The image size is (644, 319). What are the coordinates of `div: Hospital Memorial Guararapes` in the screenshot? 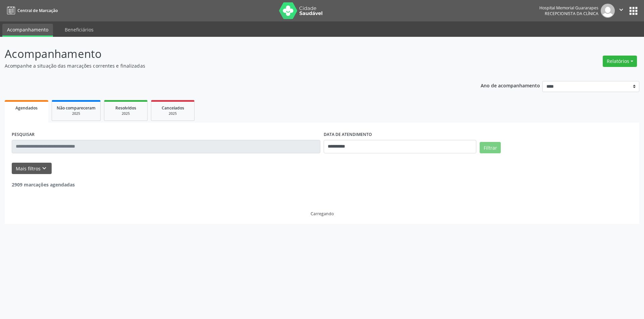 It's located at (569, 8).